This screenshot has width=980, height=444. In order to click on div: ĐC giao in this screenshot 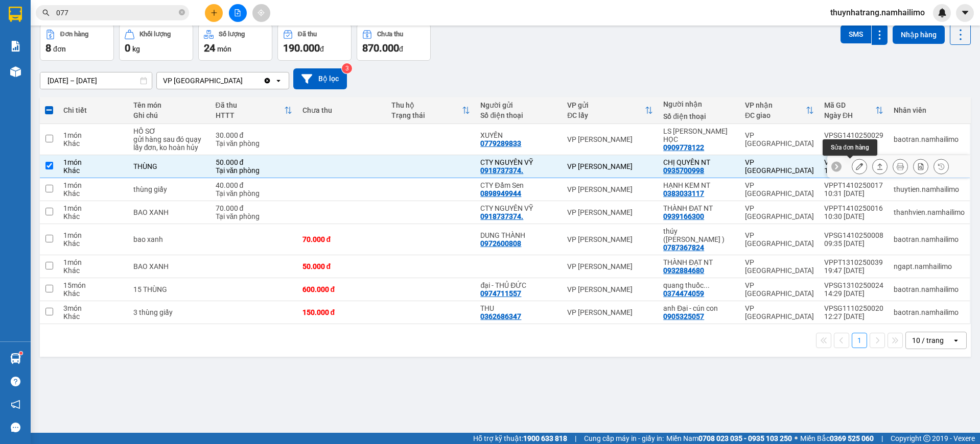, I will do `click(776, 115)`.